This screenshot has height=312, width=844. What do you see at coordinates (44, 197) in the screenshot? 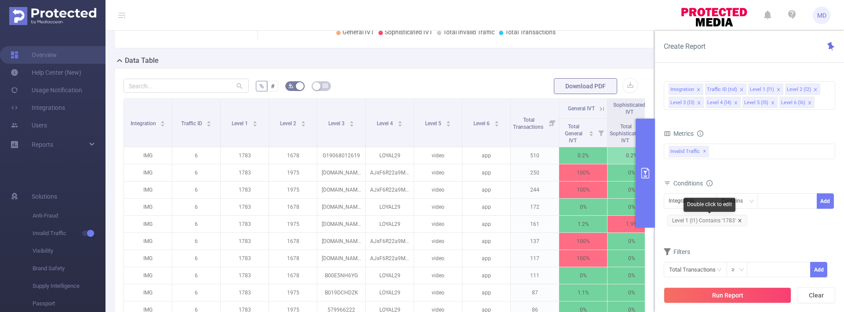
I see `span: Solutions` at bounding box center [44, 197].